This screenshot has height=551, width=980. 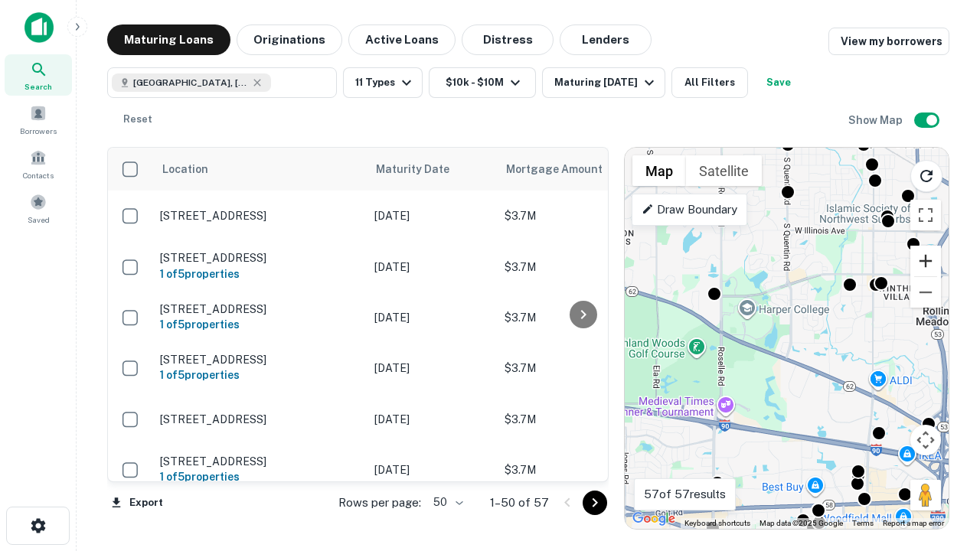 I want to click on div: Saved, so click(x=38, y=208).